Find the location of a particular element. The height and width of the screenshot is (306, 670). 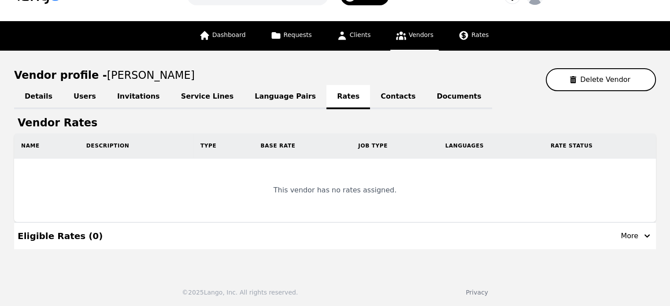

button: More is located at coordinates (636, 236).